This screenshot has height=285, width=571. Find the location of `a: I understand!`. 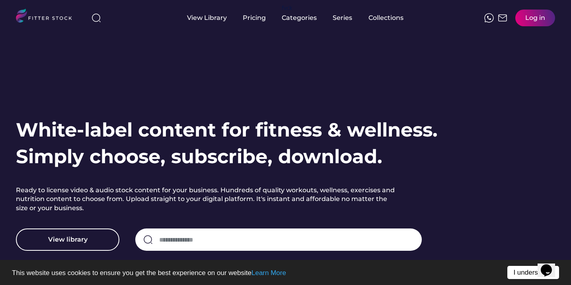

a: I understand! is located at coordinates (533, 272).